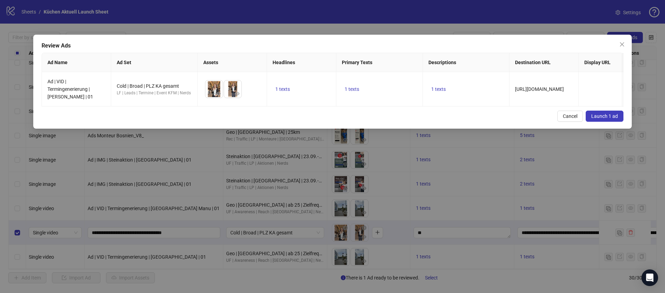  I want to click on img: Asset 1, so click(214, 89).